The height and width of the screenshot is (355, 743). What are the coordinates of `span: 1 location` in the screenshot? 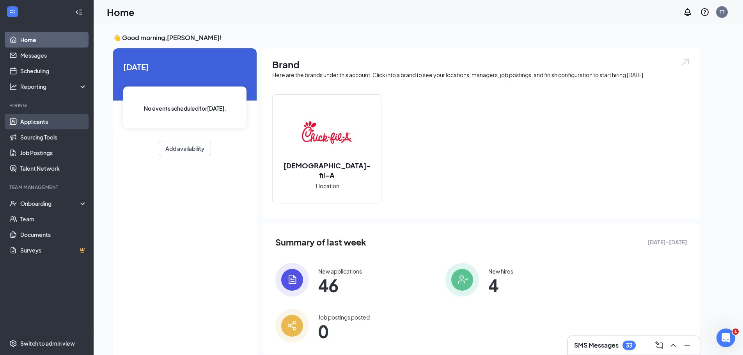 It's located at (327, 186).